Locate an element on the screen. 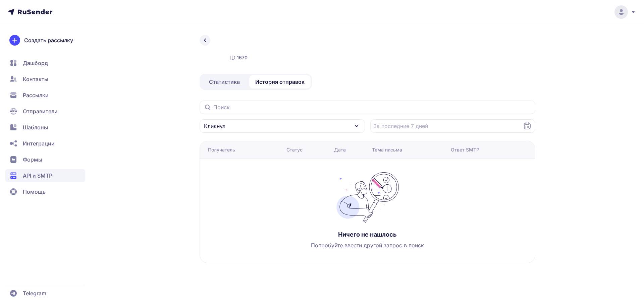 This screenshot has height=308, width=644. span: Создать рассылку is located at coordinates (49, 40).